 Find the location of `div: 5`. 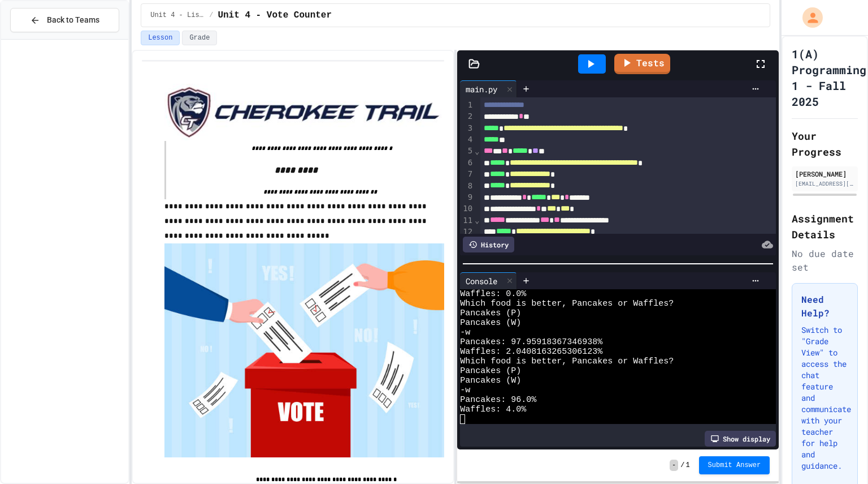

div: 5 is located at coordinates (467, 151).